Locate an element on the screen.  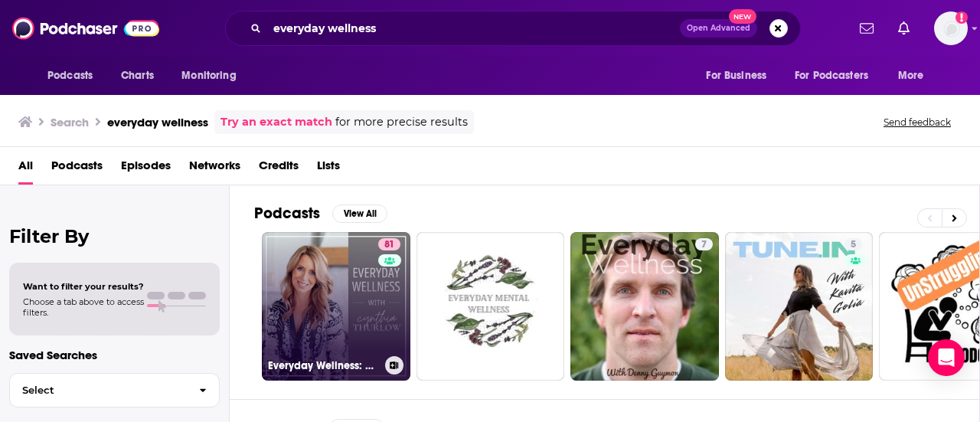
button: Send feedback is located at coordinates (917, 122).